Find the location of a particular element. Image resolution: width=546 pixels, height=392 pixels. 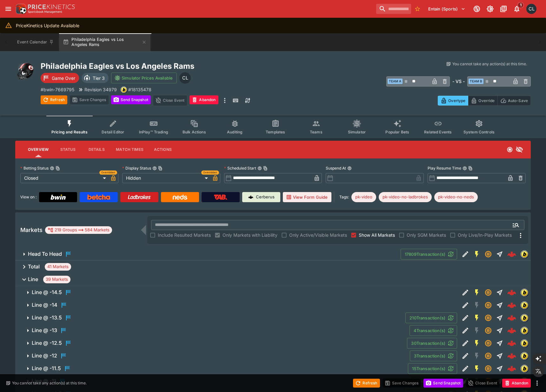

button: more is located at coordinates (225, 101).